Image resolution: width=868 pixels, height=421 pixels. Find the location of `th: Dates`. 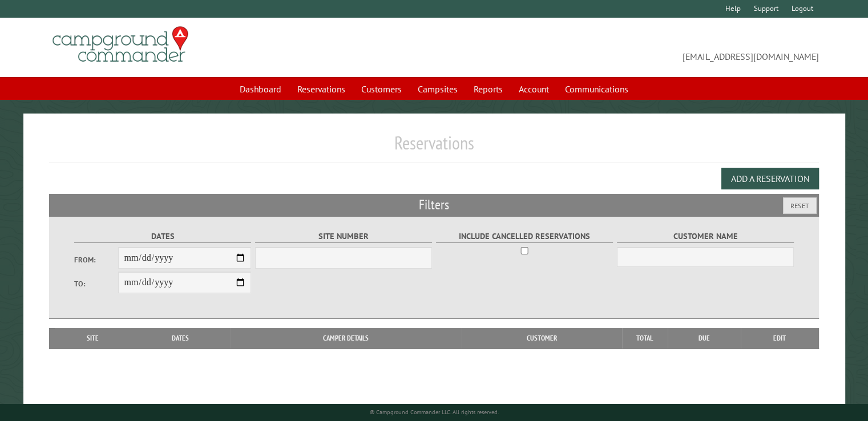

th: Dates is located at coordinates (180, 339).